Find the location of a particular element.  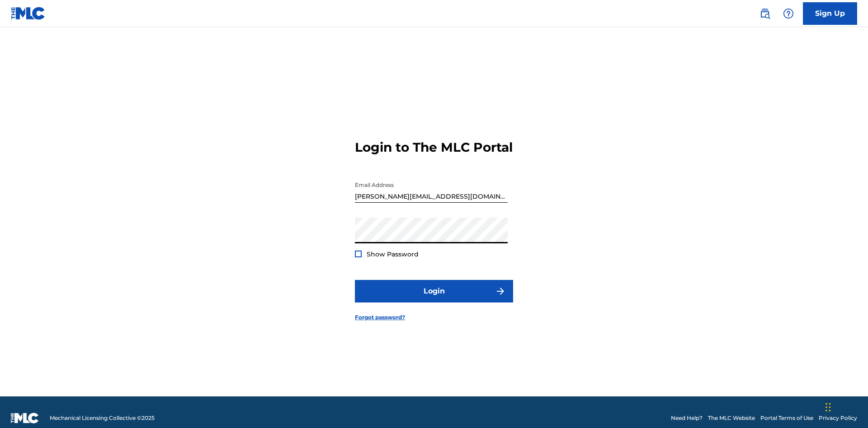

img: f7272a7cc735f4ea7f67.svg is located at coordinates (501, 291).